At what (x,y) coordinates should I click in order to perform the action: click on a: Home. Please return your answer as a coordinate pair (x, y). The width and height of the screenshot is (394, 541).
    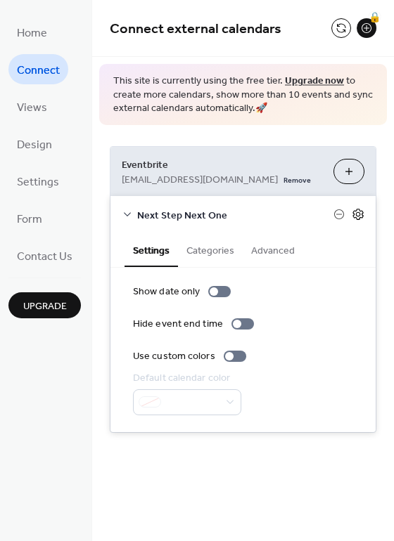
    Looking at the image, I should click on (32, 32).